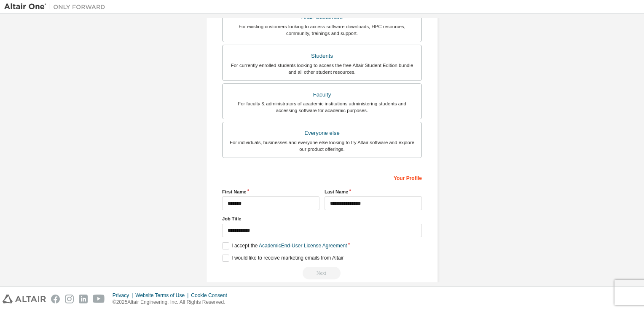  Describe the element at coordinates (322, 95) in the screenshot. I see `div: Faculty` at that location.